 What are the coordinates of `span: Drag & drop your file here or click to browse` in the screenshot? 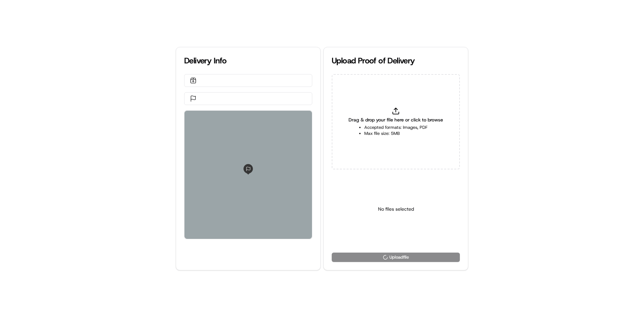 It's located at (396, 120).